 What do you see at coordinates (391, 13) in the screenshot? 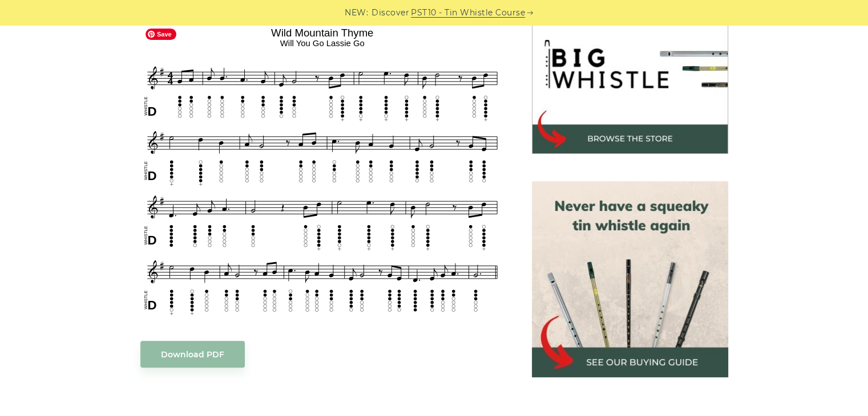
I see `span: Discover` at bounding box center [391, 13].